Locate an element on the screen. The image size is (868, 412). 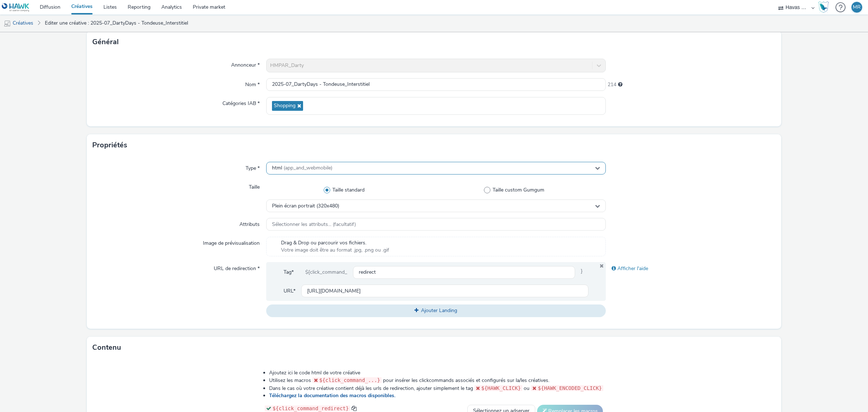
img: undefined Logo is located at coordinates (16, 7).